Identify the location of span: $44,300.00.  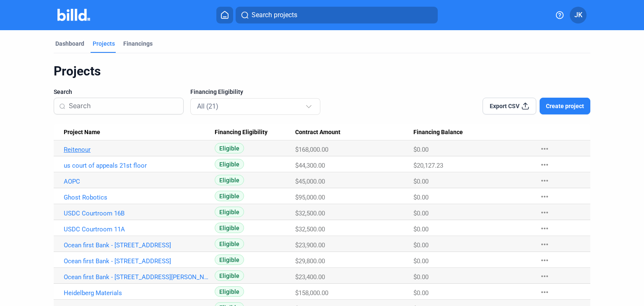
(310, 166).